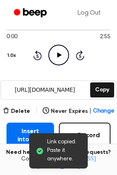 The image size is (117, 175). What do you see at coordinates (102, 90) in the screenshot?
I see `button: Copy` at bounding box center [102, 90].